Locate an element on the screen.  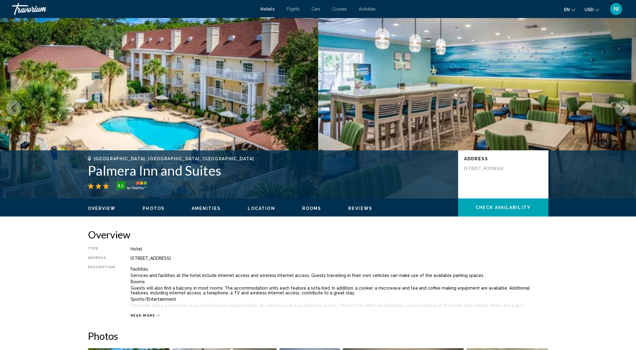
span: Rooms is located at coordinates (312, 209).